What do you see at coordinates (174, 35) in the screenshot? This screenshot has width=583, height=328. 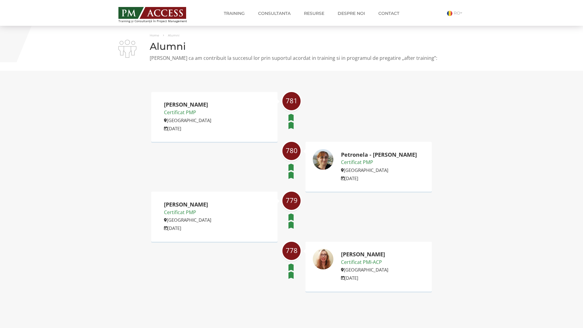 I see `span: Alumni` at bounding box center [174, 35].